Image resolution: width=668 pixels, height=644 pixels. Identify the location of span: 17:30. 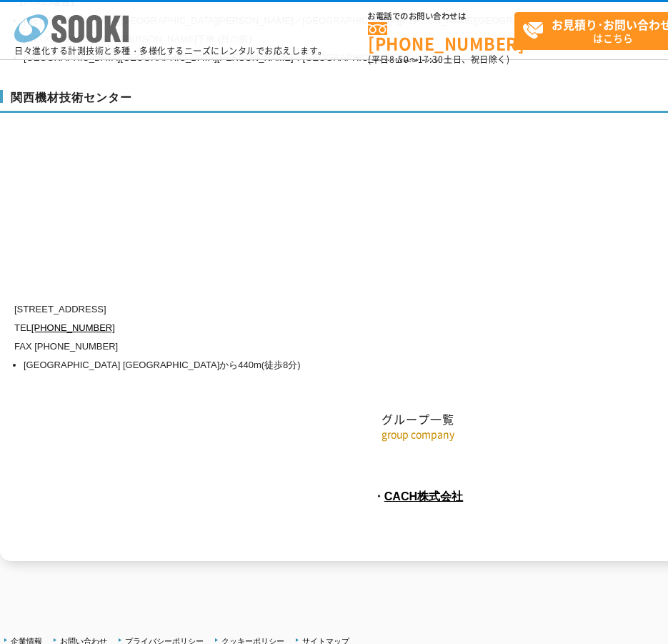
(431, 60).